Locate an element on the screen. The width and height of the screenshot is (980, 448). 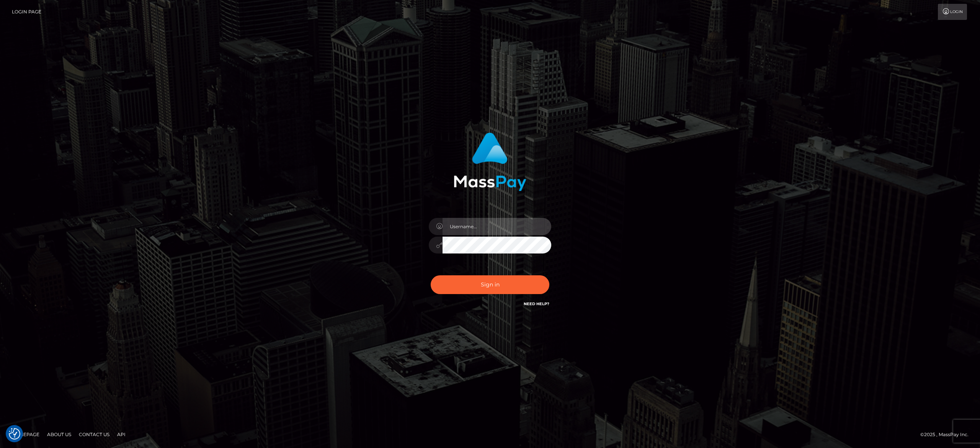
div: © 2025 , MassPay Inc. is located at coordinates (947, 435).